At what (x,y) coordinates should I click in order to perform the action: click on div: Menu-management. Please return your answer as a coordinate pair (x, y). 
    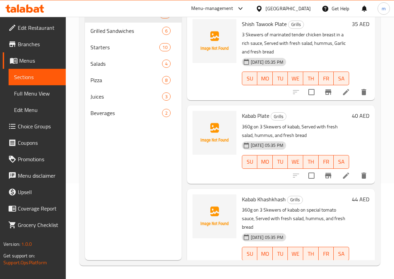
    Looking at the image, I should click on (212, 9).